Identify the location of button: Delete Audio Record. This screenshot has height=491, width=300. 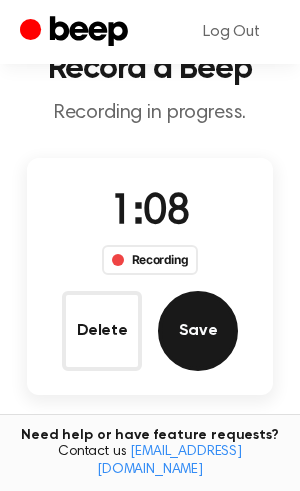
(102, 331).